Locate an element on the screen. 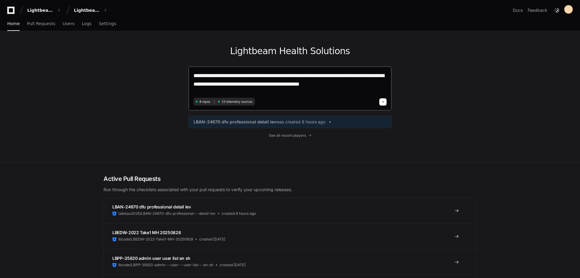 Image resolution: width=580 pixels, height=278 pixels. button: Lightbeam Health is located at coordinates (44, 10).